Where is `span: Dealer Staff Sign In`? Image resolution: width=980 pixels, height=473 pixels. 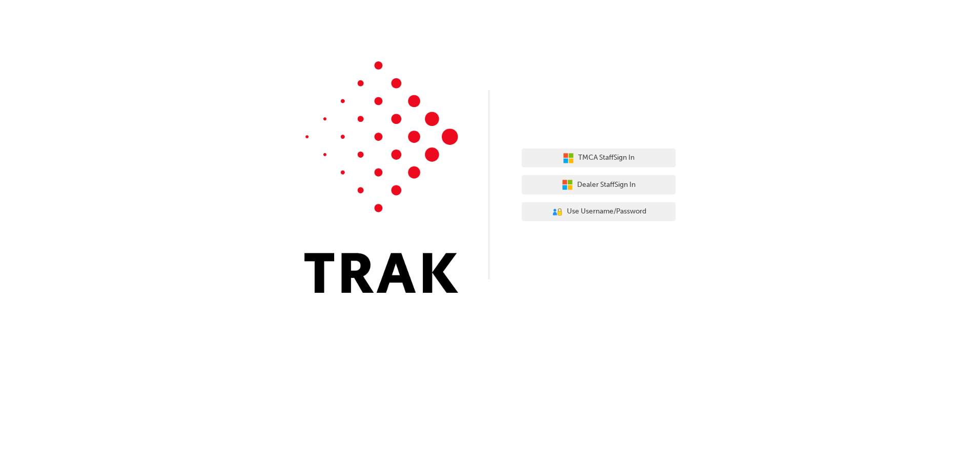 span: Dealer Staff Sign In is located at coordinates (606, 185).